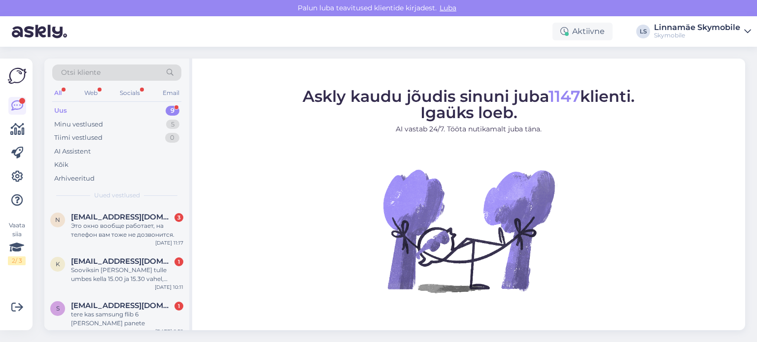 This screenshot has height=342, width=757. I want to click on div: Arhiveeritud, so click(74, 179).